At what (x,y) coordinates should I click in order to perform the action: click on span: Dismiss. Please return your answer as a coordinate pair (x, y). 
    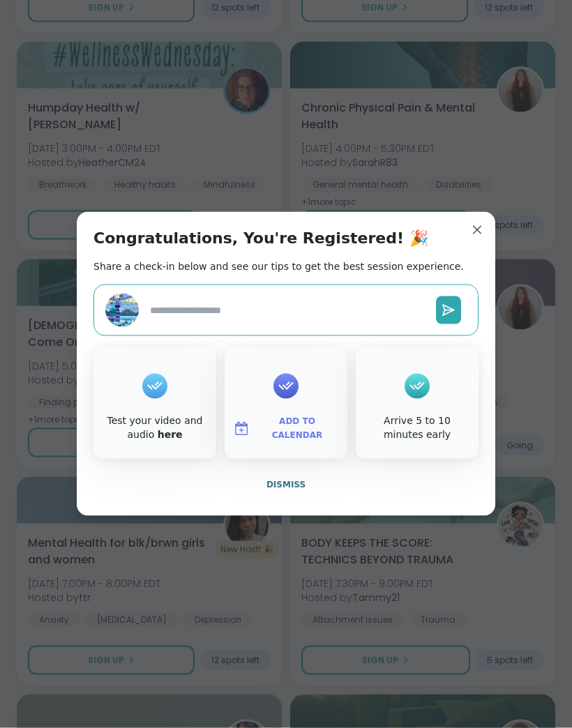
    Looking at the image, I should click on (286, 485).